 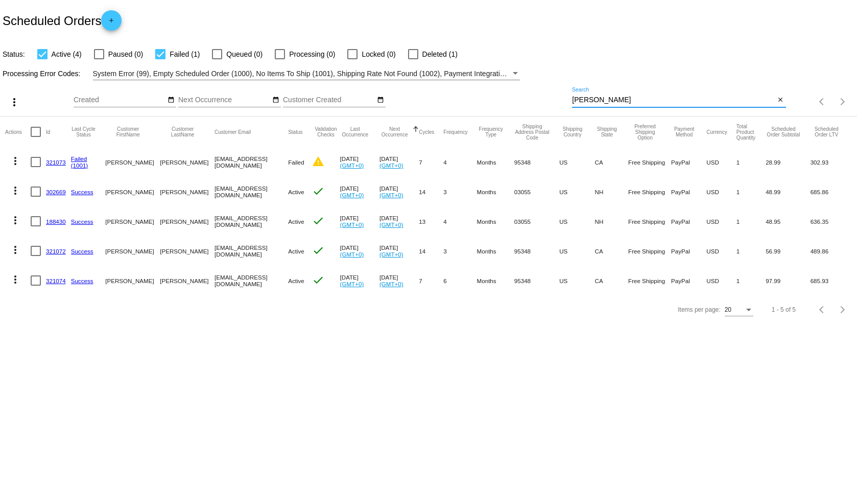 I want to click on a: 321073, so click(x=56, y=162).